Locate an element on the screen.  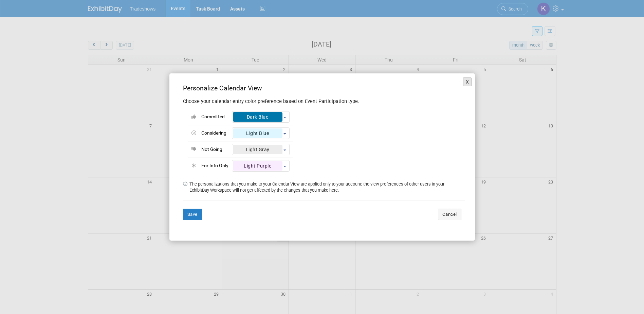
button: X is located at coordinates (467, 82).